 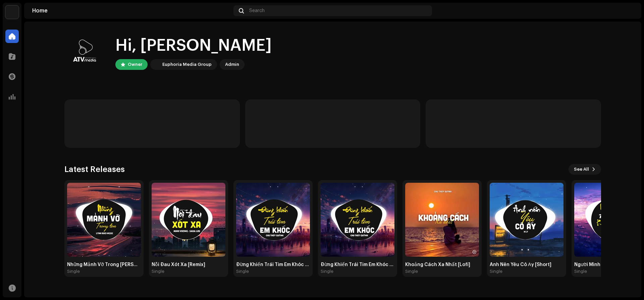 What do you see at coordinates (273, 220) in the screenshot?
I see `img: 6c103bc4-e3cc-42a0-8caf-c30c17f6d751` at bounding box center [273, 220].